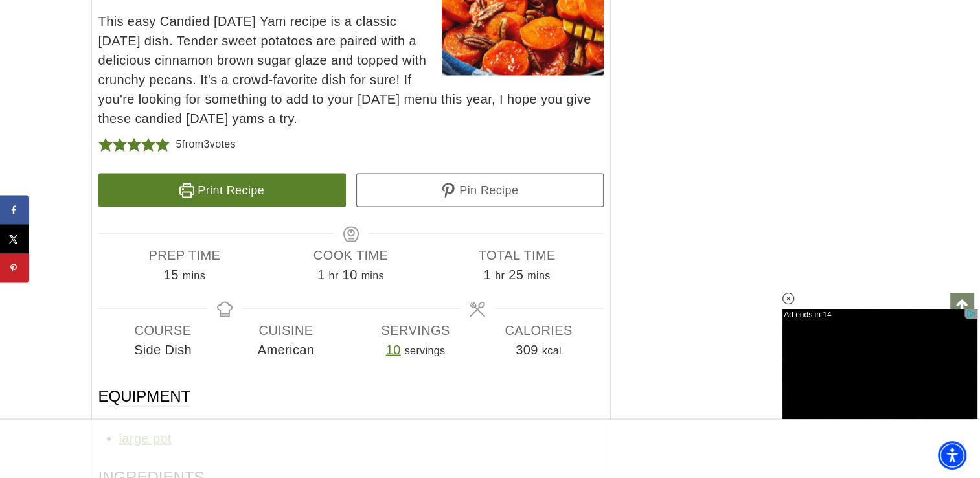 This screenshot has height=478, width=980. What do you see at coordinates (393, 350) in the screenshot?
I see `a: Adjust recipe servings` at bounding box center [393, 350].